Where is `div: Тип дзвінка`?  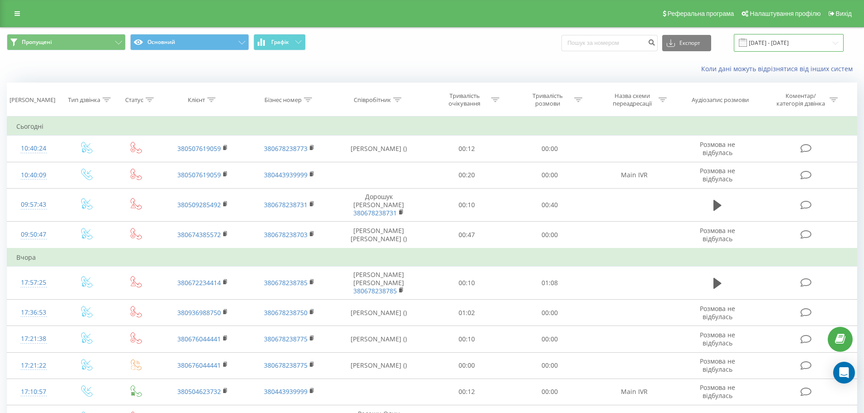
div: Тип дзвінка is located at coordinates (84, 100).